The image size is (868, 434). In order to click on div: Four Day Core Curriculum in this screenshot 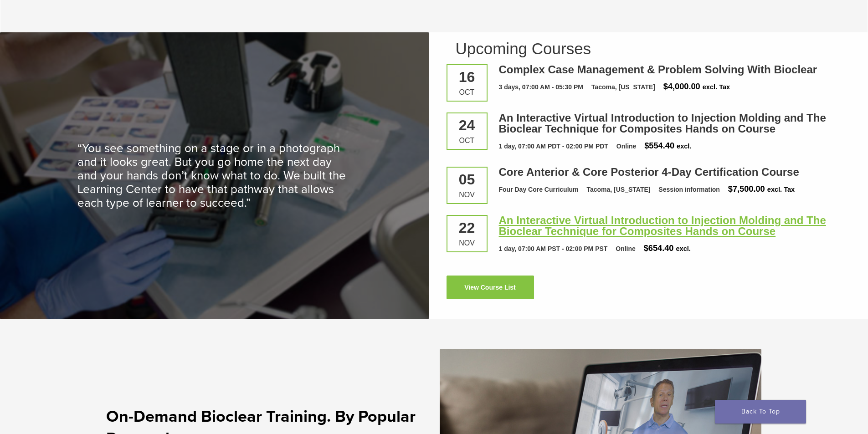, I will do `click(538, 190)`.